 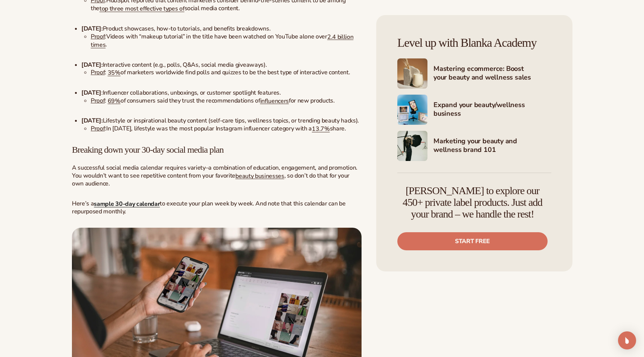 I want to click on a: beauty businesses, so click(x=260, y=175).